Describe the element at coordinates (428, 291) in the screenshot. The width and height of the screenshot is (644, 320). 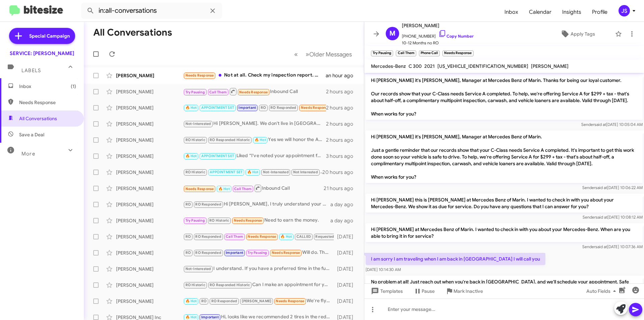
I see `span: Pause` at that location.